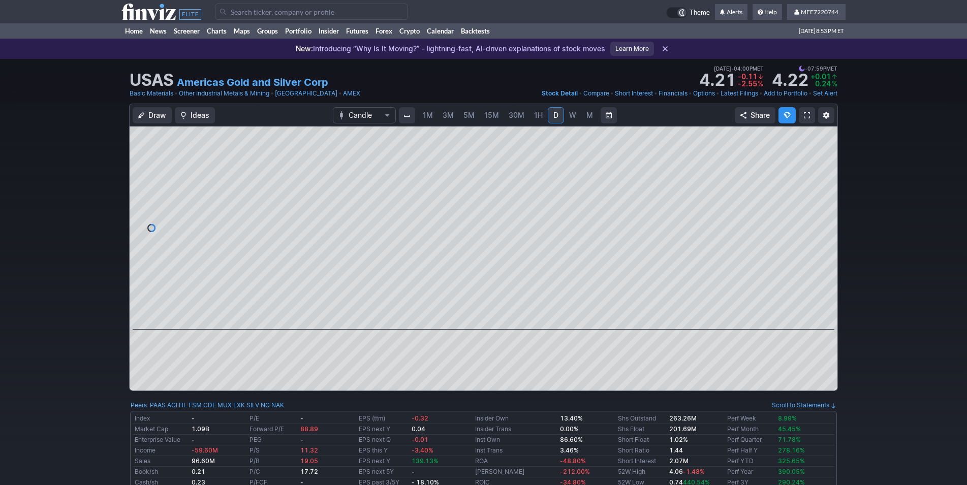 Image resolution: width=967 pixels, height=485 pixels. What do you see at coordinates (748, 83) in the screenshot?
I see `span: -2.55` at bounding box center [748, 83].